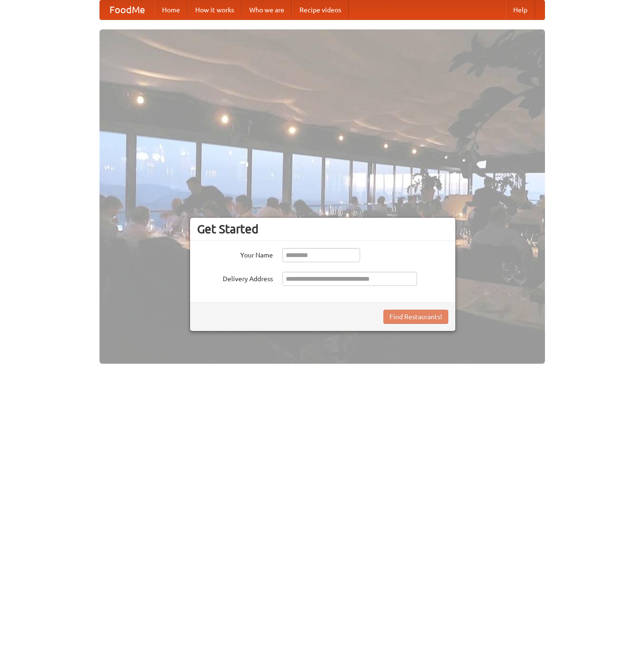 The height and width of the screenshot is (671, 644). What do you see at coordinates (235, 254) in the screenshot?
I see `label: Your Name` at bounding box center [235, 254].